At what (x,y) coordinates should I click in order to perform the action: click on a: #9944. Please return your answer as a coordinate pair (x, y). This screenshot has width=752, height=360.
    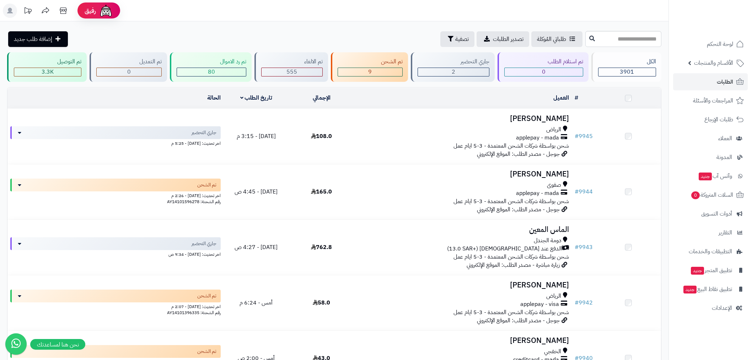
    Looking at the image, I should click on (584, 192).